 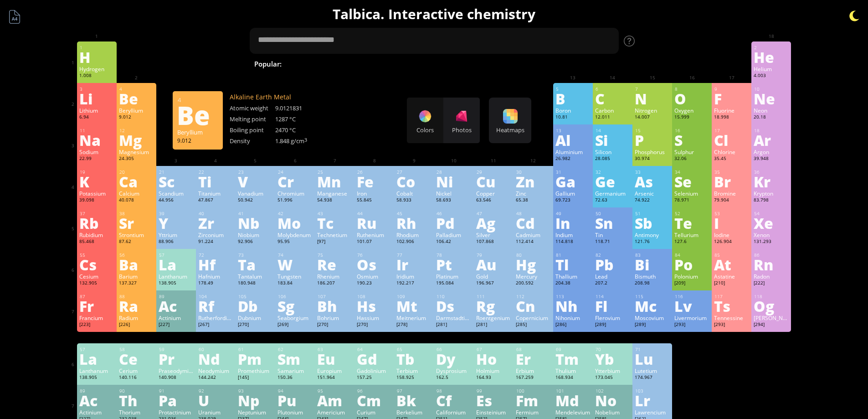 What do you see at coordinates (454, 194) in the screenshot?
I see `div: Nickel` at bounding box center [454, 194].